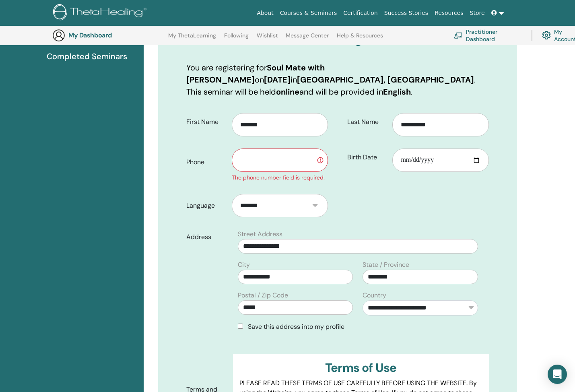  I want to click on a: Resources, so click(449, 13).